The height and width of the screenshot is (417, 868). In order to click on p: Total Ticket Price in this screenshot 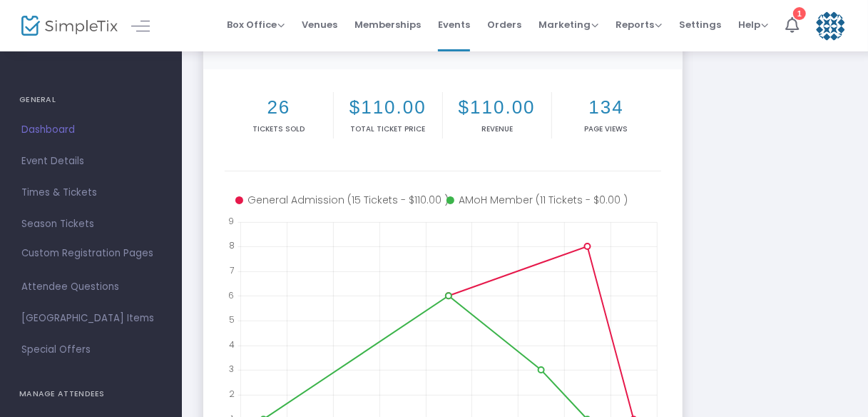, I will do `click(388, 129)`.